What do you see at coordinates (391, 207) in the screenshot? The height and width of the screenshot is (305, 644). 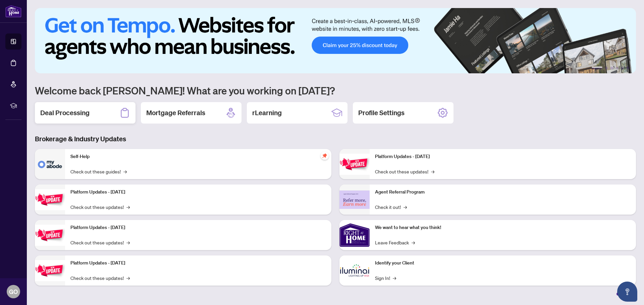 I see `a: Check it out!→` at bounding box center [391, 207].